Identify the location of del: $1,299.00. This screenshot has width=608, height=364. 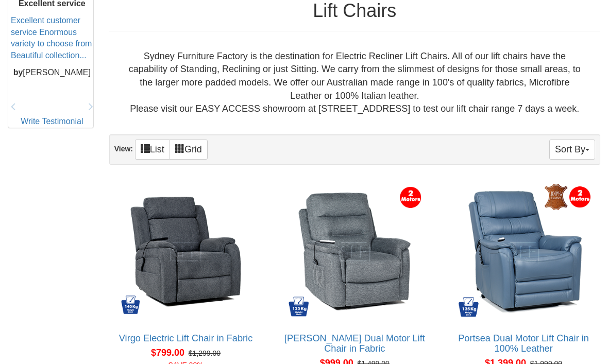
(205, 353).